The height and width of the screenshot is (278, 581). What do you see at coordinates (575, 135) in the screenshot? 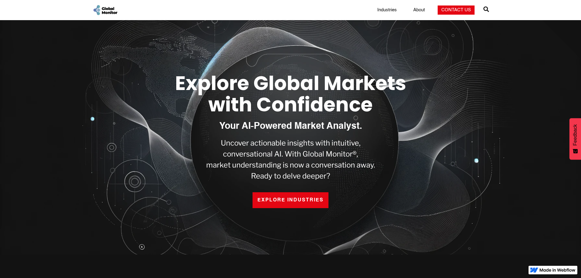
I see `span: Feedback` at bounding box center [575, 135].